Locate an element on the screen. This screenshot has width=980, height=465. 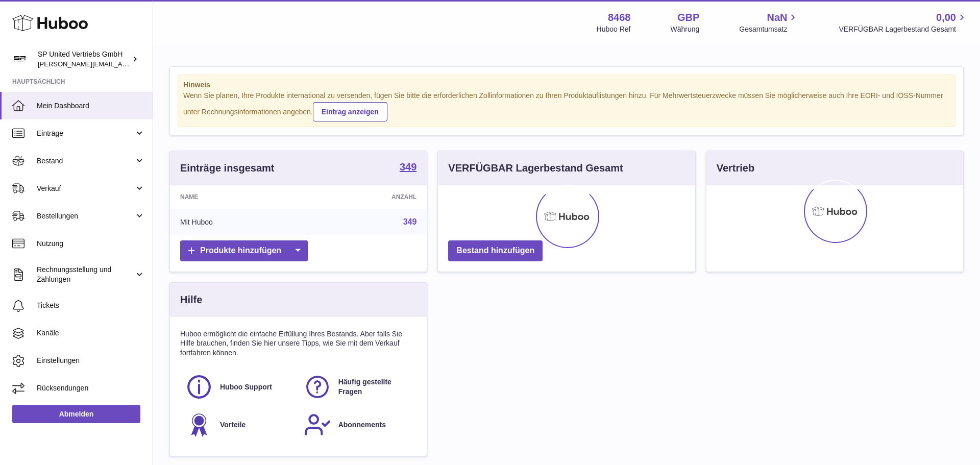
img: tim@sp-united.com is located at coordinates (20, 59).